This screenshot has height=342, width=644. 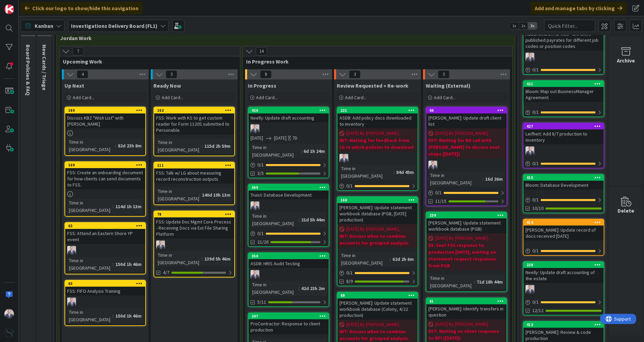 What do you see at coordinates (378, 118) in the screenshot?
I see `div: 221ASDB: Add policy docs downloaded to inventory` at bounding box center [378, 118].